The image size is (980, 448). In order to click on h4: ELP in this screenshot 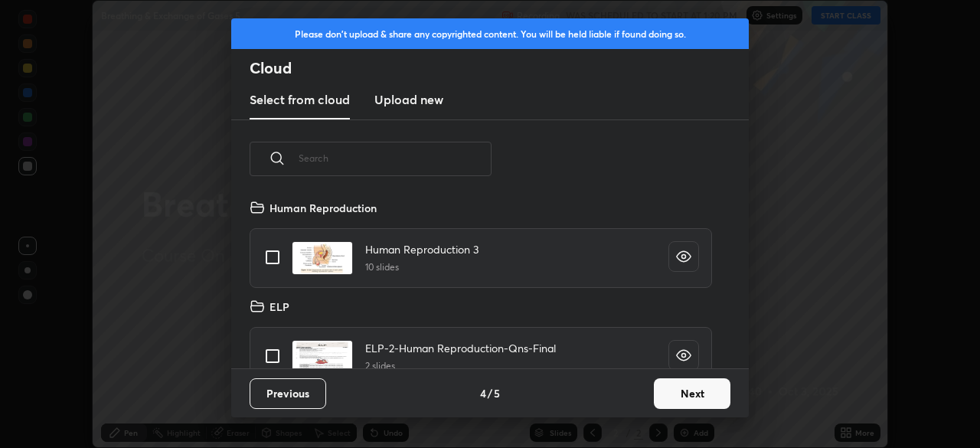, I will do `click(280, 306)`.